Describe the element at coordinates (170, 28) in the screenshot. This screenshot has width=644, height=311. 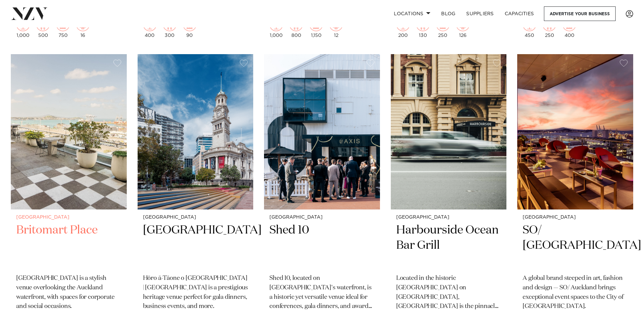
I see `div: 300` at that location.